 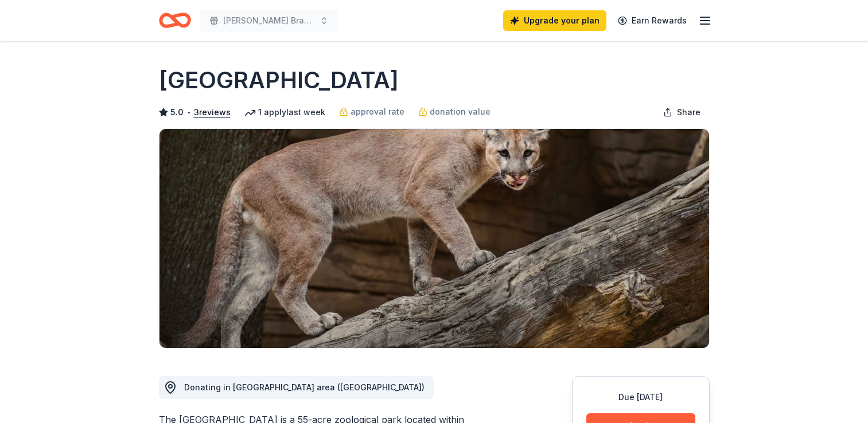 I want to click on button: 3reviews, so click(x=212, y=113).